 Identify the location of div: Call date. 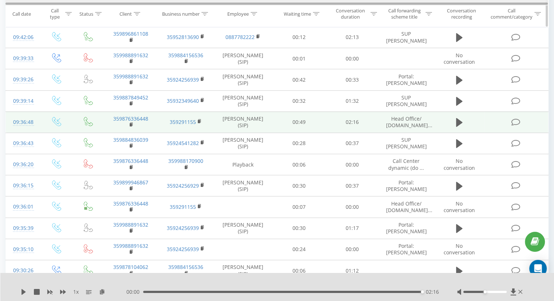
(21, 13).